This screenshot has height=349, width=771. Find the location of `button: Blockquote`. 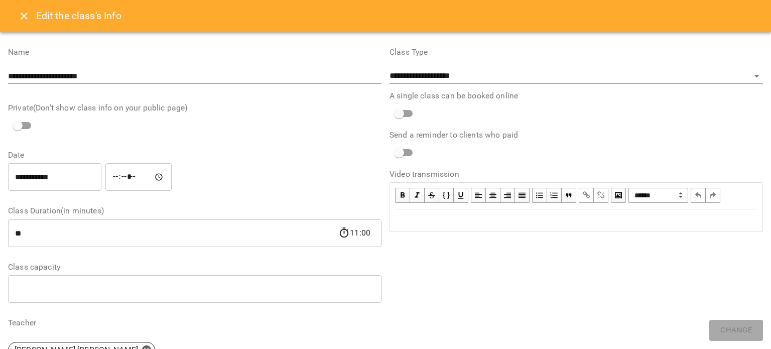

button: Blockquote is located at coordinates (569, 195).